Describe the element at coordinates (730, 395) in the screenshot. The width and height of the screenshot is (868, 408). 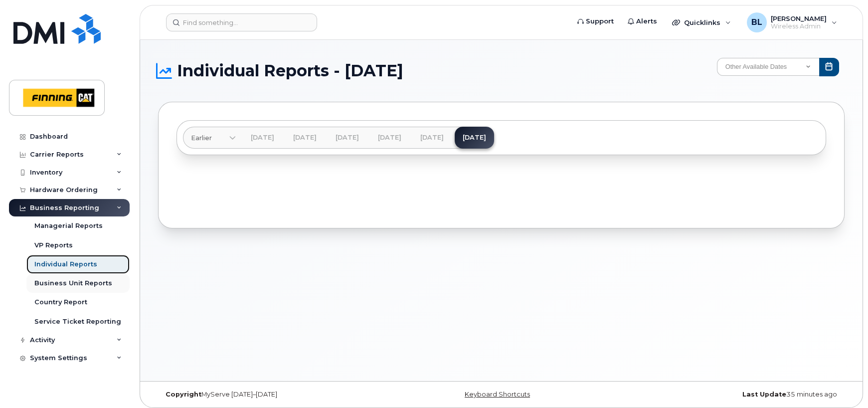
I see `div: 35 minutes ago` at that location.